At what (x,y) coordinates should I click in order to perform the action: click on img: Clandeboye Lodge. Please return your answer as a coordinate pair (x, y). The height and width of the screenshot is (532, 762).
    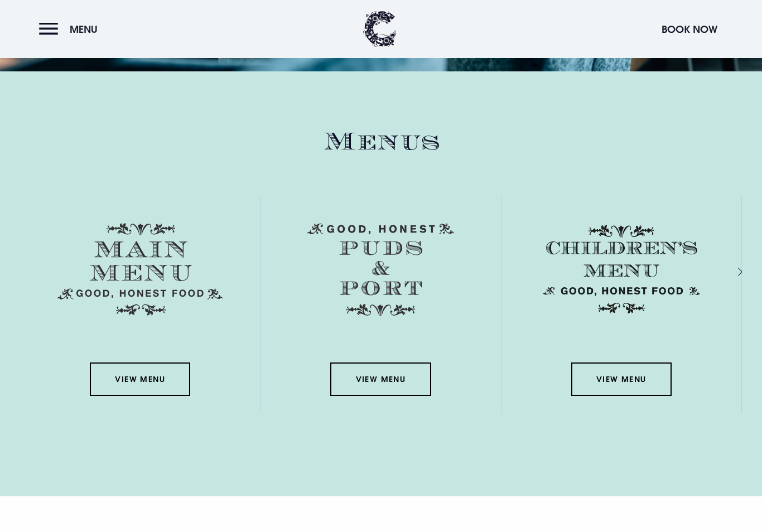
    Looking at the image, I should click on (380, 29).